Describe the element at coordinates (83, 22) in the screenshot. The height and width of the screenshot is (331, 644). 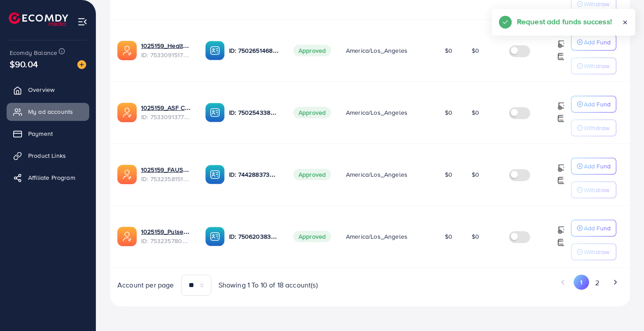
I see `img: menu` at that location.